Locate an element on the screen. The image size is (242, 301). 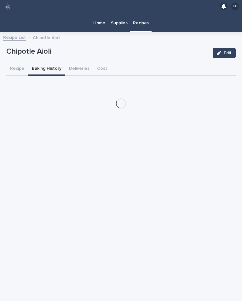
button: Deliveries is located at coordinates (79, 69).